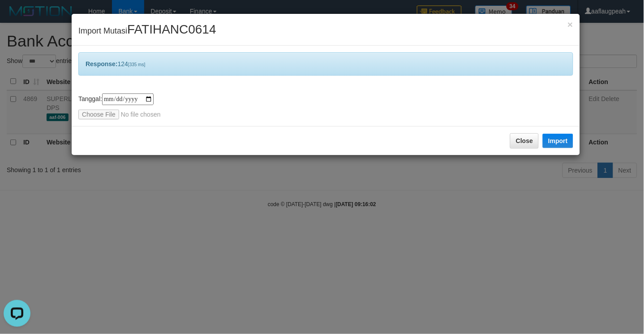  I want to click on button: Import, so click(558, 141).